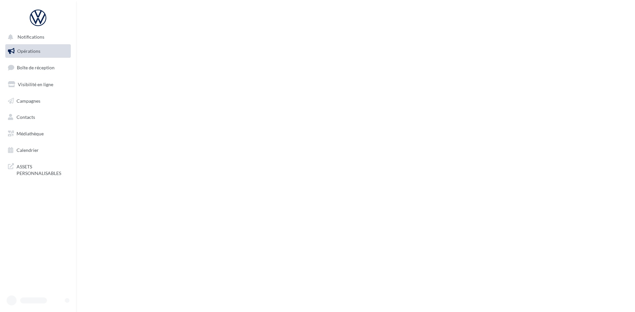 The width and height of the screenshot is (635, 312). Describe the element at coordinates (38, 67) in the screenshot. I see `a: Boîte de réception` at that location.